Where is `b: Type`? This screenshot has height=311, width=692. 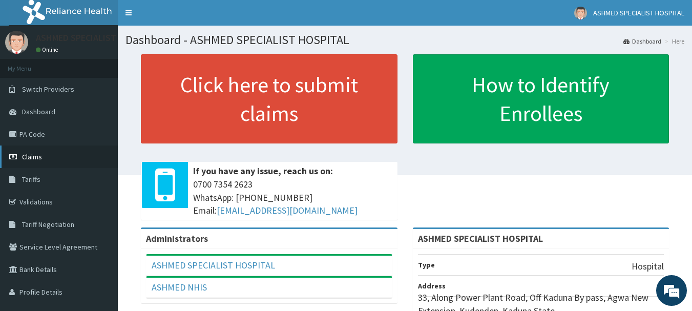 b: Type is located at coordinates (426, 265).